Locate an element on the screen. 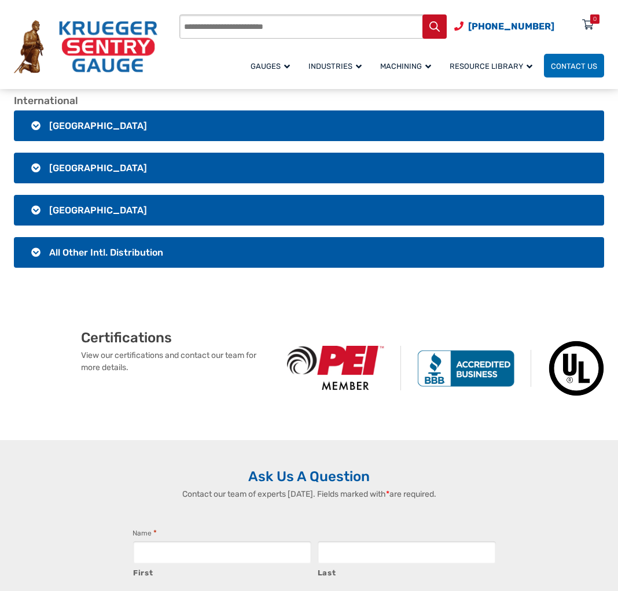 Image resolution: width=618 pixels, height=591 pixels. h2: International is located at coordinates (309, 101).